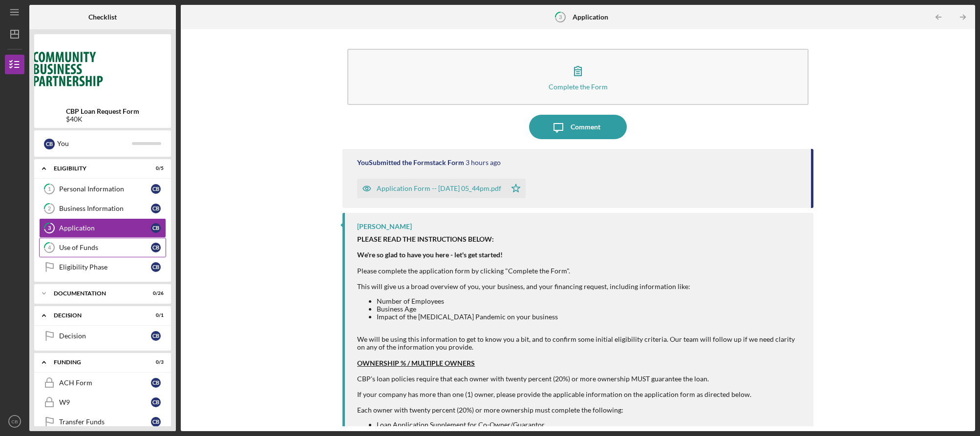 This screenshot has width=980, height=436. I want to click on a: Eligibility PhaseCB, so click(102, 267).